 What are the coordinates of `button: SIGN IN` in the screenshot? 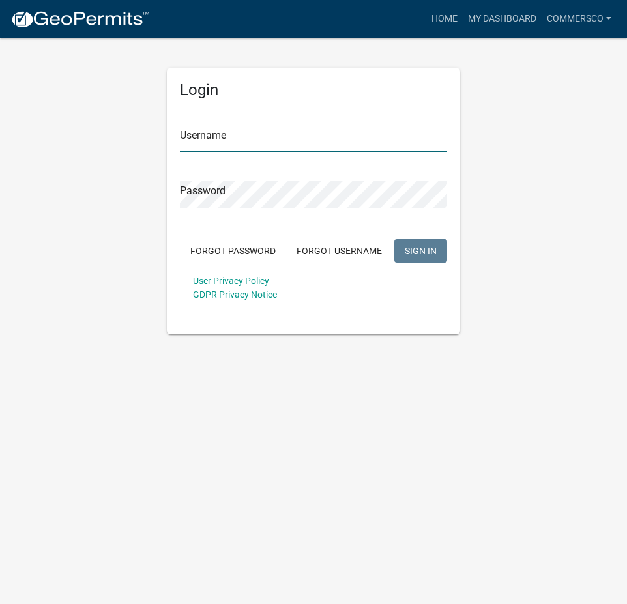 It's located at (420, 251).